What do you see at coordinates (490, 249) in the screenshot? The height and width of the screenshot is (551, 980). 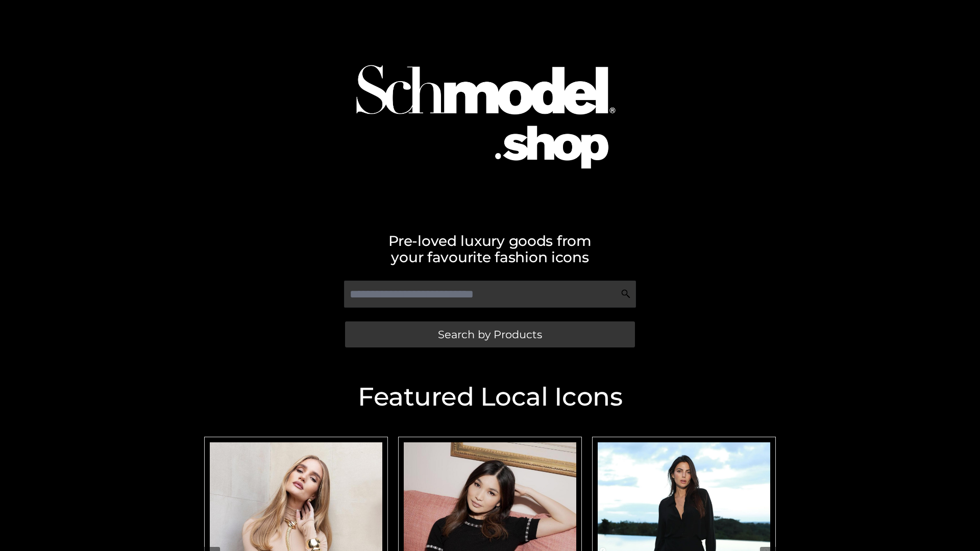 I see `h2: Pre-loved luxury goods from your favourite fashion icons` at bounding box center [490, 249].